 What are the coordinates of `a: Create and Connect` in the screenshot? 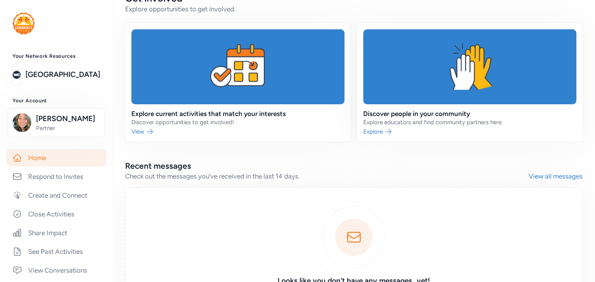 It's located at (56, 195).